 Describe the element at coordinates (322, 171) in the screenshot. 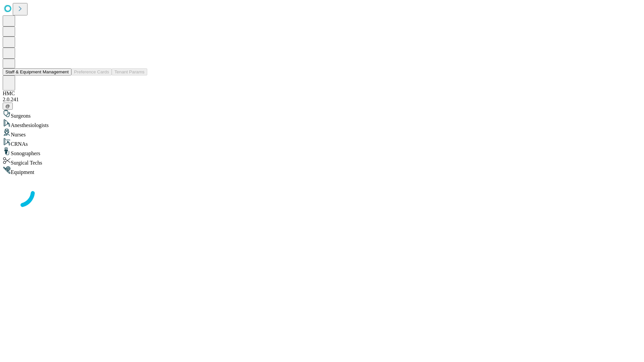

I see `div: Equipment` at that location.